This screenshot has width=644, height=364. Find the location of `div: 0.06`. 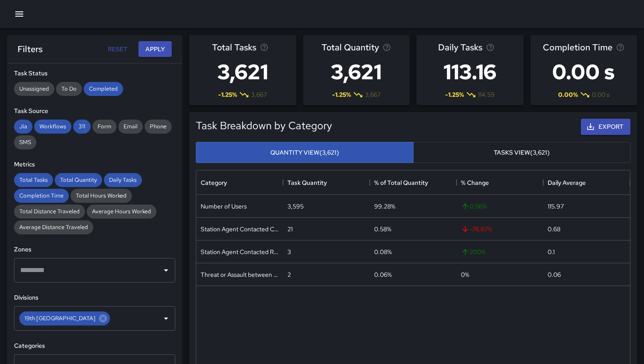

div: 0.06 is located at coordinates (554, 275).